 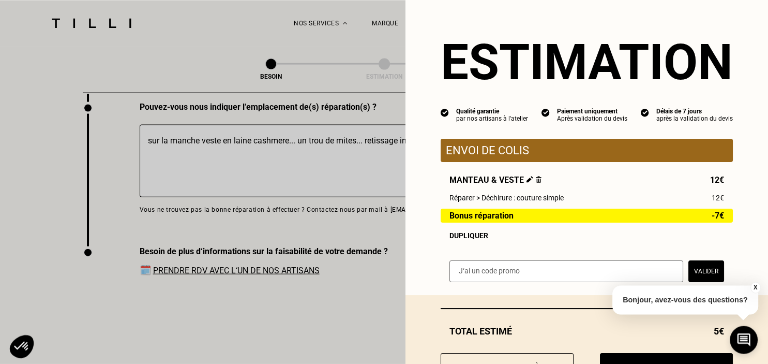 I want to click on div: par nos artisans à l'atelier, so click(x=492, y=119).